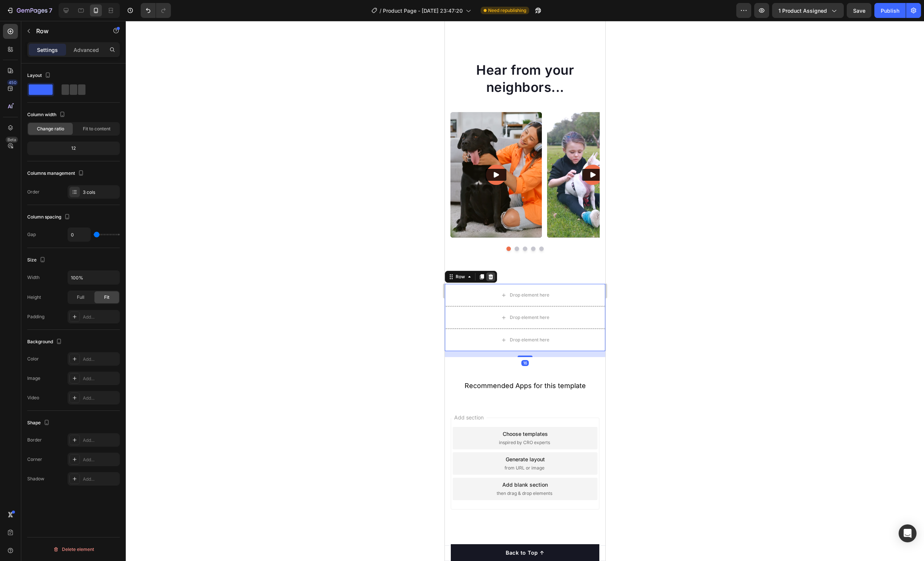 This screenshot has height=561, width=924. What do you see at coordinates (15, 256) in the screenshot?
I see `div: Row` at bounding box center [15, 256].